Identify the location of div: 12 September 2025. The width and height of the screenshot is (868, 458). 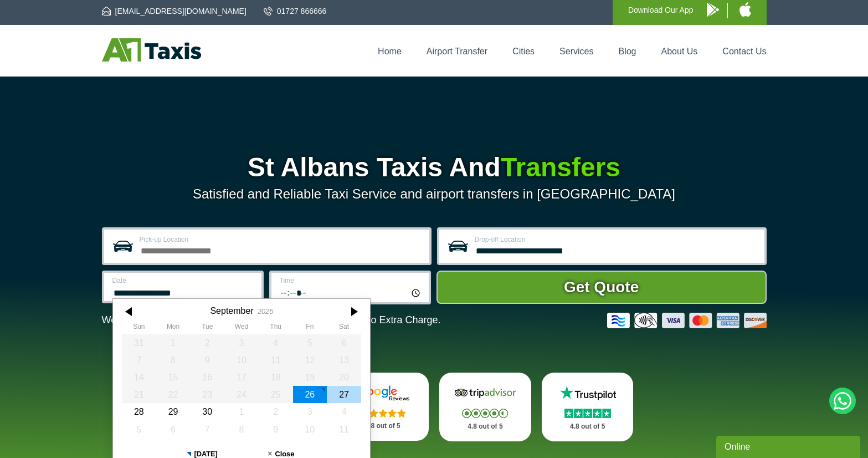
(309, 360).